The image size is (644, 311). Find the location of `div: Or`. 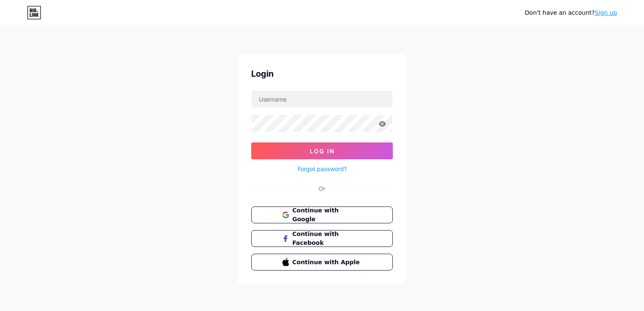

div: Or is located at coordinates (322, 189).